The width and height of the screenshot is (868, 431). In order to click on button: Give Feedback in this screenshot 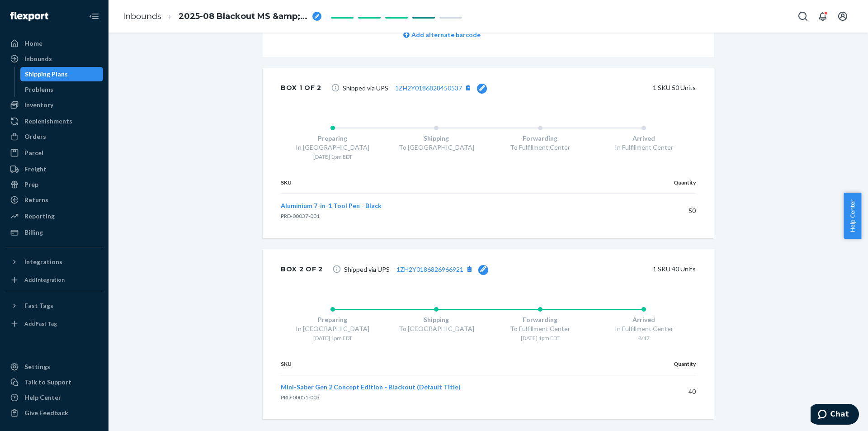, I will do `click(54, 413)`.